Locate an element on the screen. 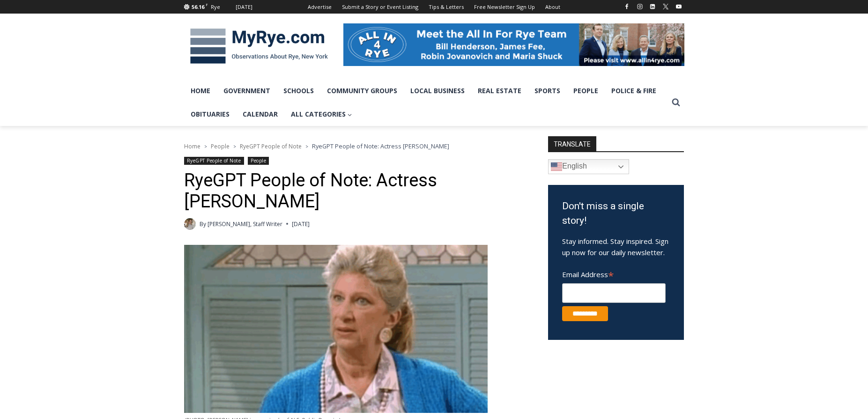 This screenshot has width=868, height=419. strong: TRANSLATE is located at coordinates (572, 144).